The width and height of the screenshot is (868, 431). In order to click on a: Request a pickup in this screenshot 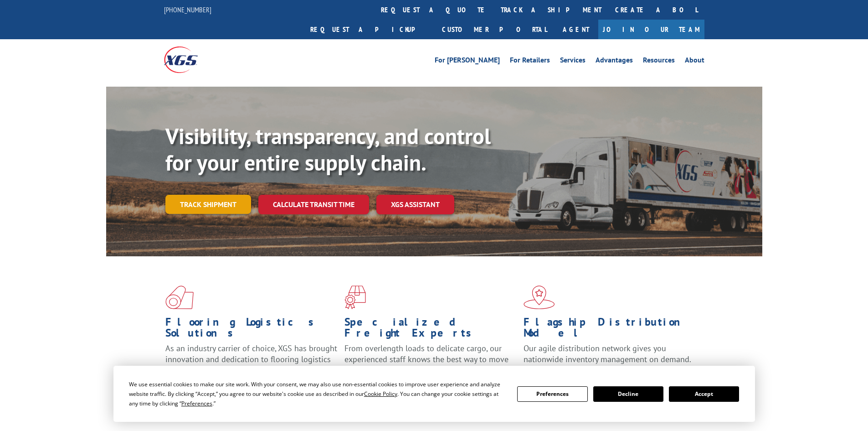, I will do `click(369, 29)`.